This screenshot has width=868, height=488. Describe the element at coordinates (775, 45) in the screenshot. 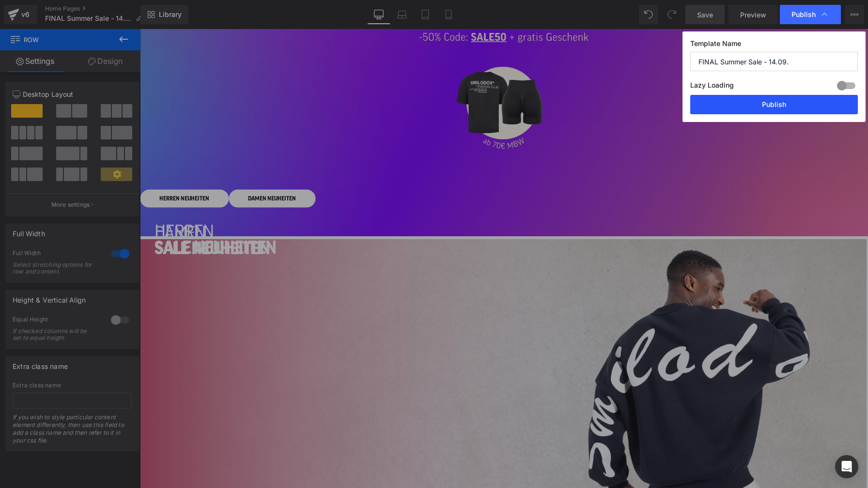

I see `label: Template Name` at that location.